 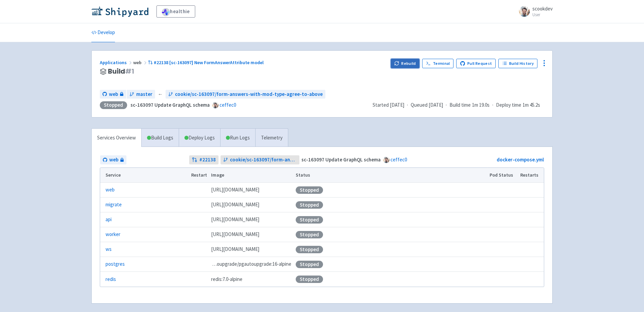 I want to click on span: 1m 45.2s, so click(x=531, y=105).